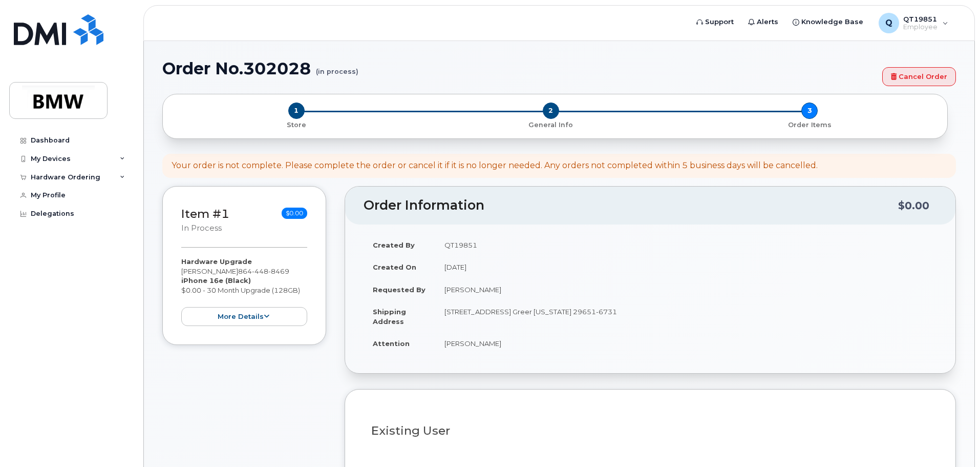  Describe the element at coordinates (296, 124) in the screenshot. I see `a: 1 Store` at that location.